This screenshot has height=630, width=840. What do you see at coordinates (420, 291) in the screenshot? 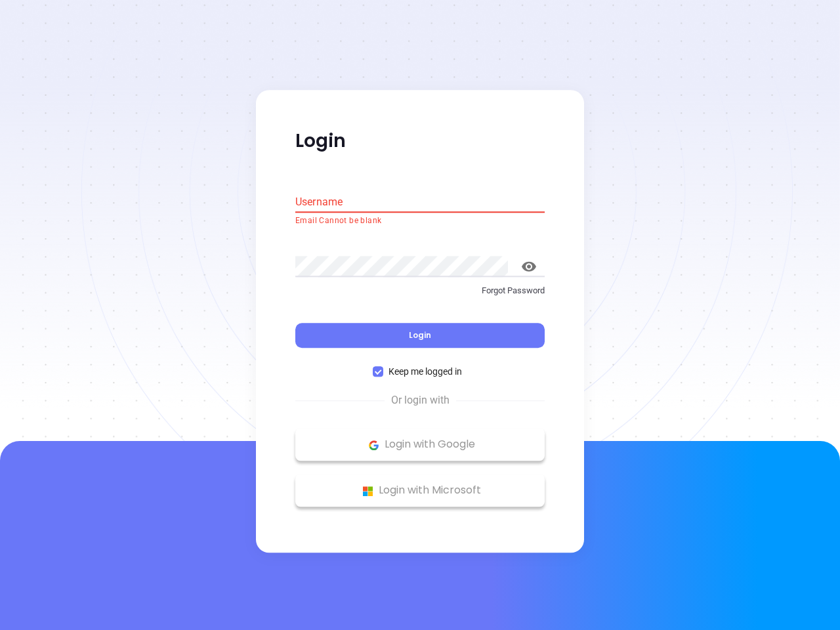
I see `p: Forgot Password` at bounding box center [420, 291].